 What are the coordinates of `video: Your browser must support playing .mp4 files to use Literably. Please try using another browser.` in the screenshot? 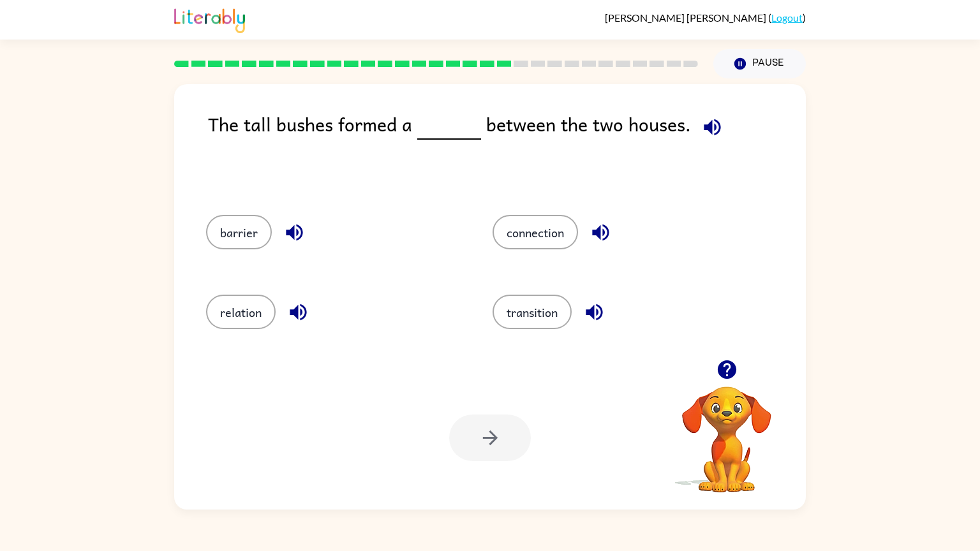 It's located at (727, 430).